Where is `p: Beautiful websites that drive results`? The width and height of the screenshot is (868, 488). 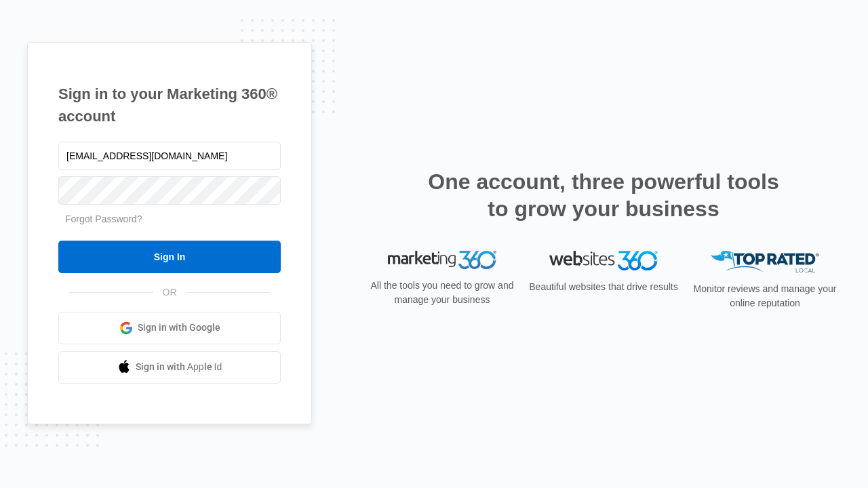
p: Beautiful websites that drive results is located at coordinates (603, 287).